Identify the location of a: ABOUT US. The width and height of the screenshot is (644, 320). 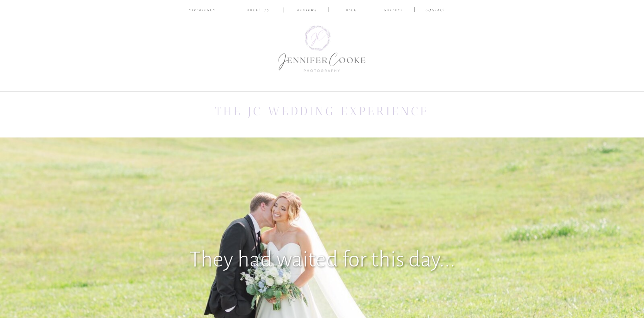
(258, 11).